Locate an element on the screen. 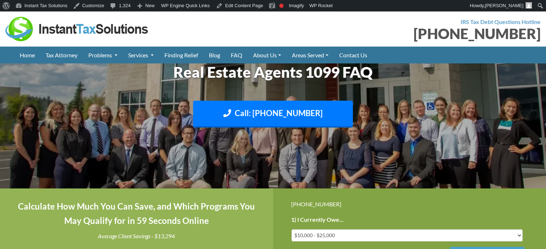 The width and height of the screenshot is (546, 249). a: Tax Attorney is located at coordinates (61, 55).